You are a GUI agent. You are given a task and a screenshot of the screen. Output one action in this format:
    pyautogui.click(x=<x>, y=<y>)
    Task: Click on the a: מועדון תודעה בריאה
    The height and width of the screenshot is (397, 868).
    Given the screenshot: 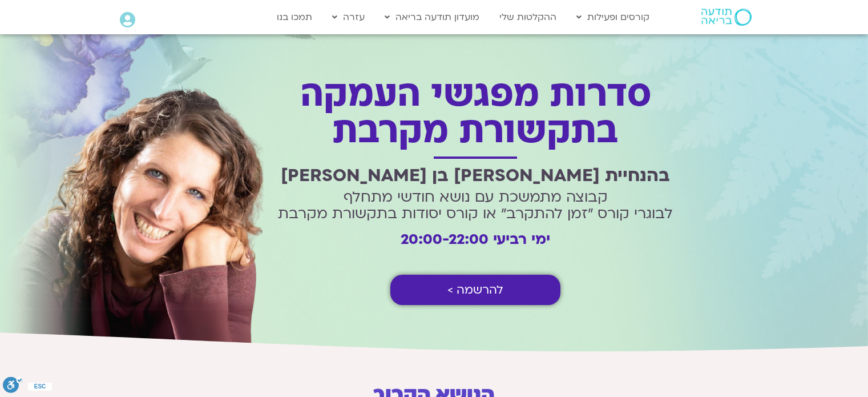 What is the action you would take?
    pyautogui.click(x=432, y=17)
    